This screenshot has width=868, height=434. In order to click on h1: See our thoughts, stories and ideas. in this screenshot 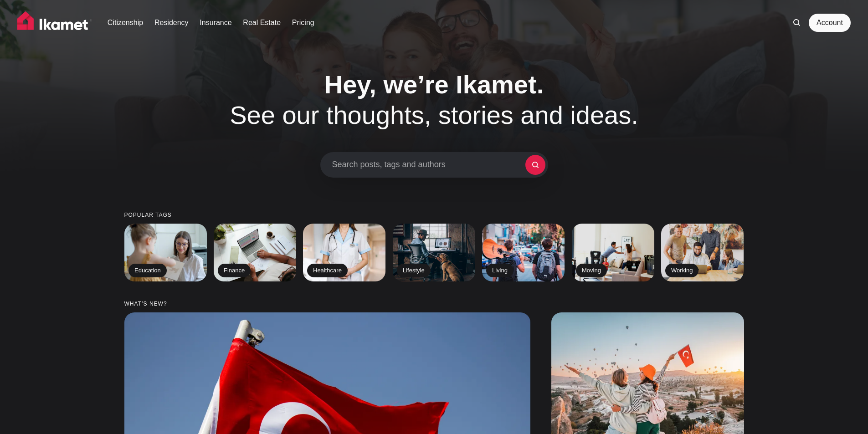, I will do `click(434, 100)`.